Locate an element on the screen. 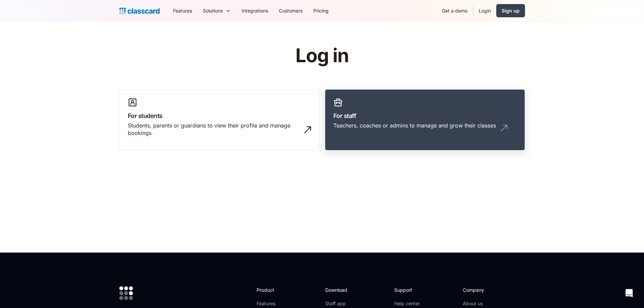 This screenshot has height=308, width=644. h2: Product is located at coordinates (275, 290).